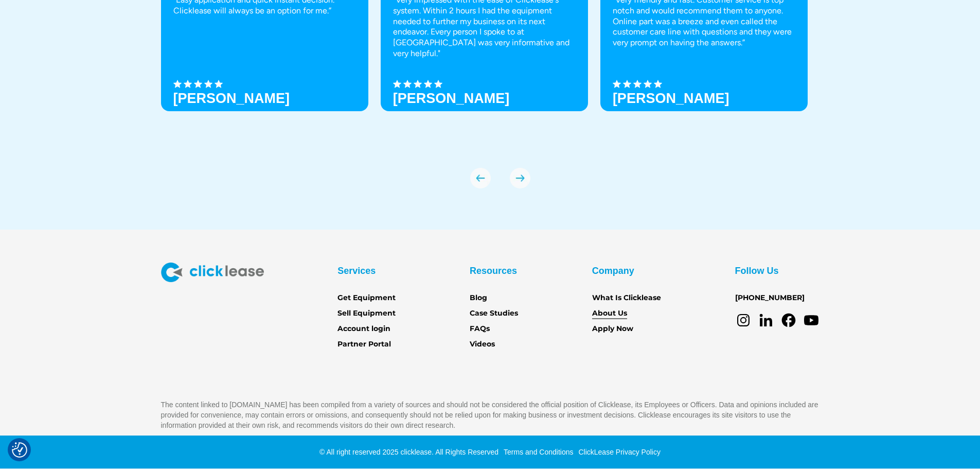 The height and width of the screenshot is (469, 980). Describe the element at coordinates (364, 329) in the screenshot. I see `a: Account login` at that location.